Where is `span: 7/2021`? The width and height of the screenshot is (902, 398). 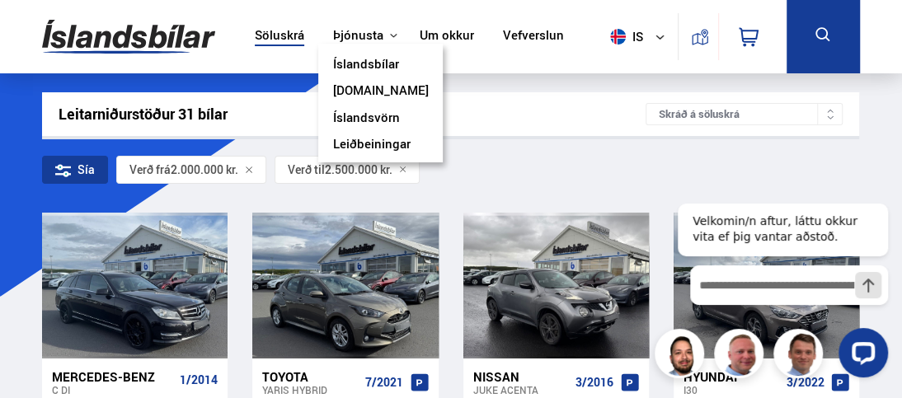
span: 7/2021 is located at coordinates (384, 383).